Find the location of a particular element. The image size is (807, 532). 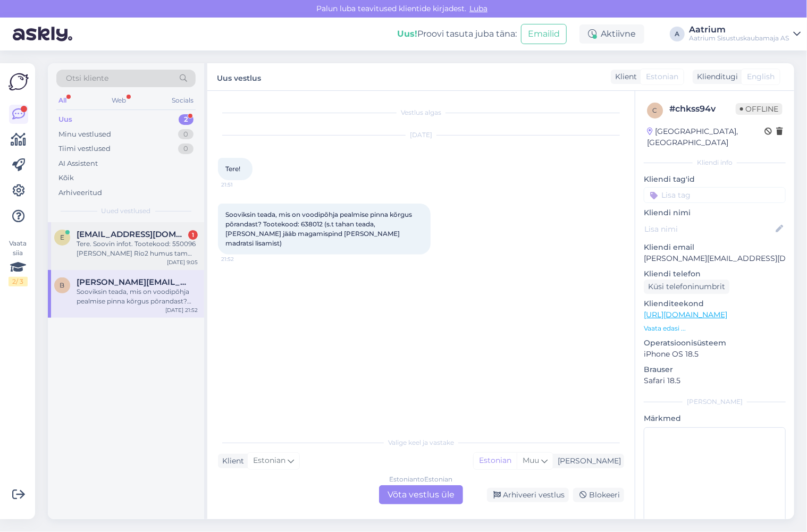

div: Aktiivne is located at coordinates (612, 34).